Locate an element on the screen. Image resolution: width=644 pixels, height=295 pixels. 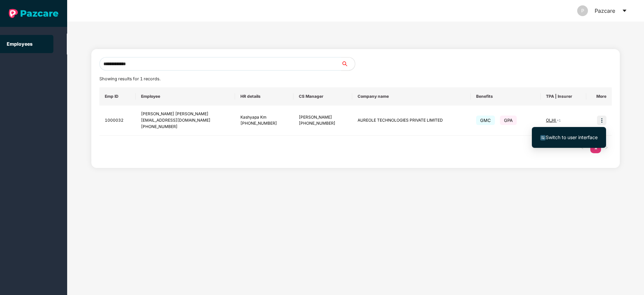
button: right is located at coordinates (606, 148).